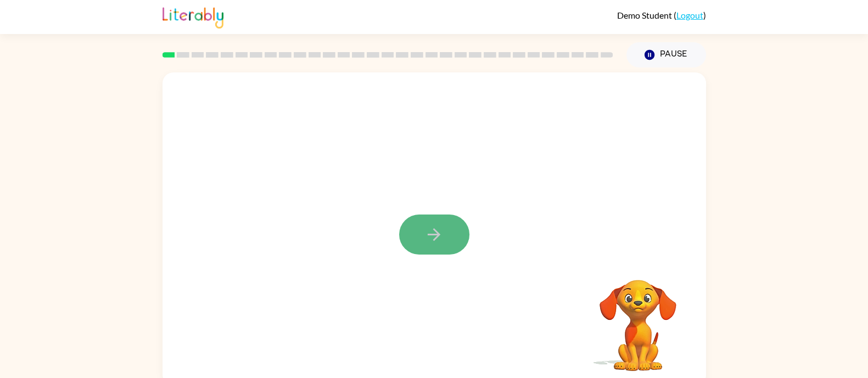 The height and width of the screenshot is (378, 868). What do you see at coordinates (666, 55) in the screenshot?
I see `button: Pause` at bounding box center [666, 55].